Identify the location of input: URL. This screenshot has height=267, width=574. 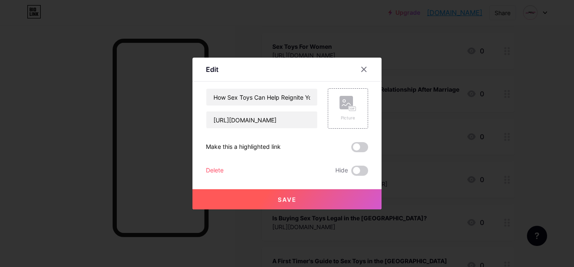
(262, 120).